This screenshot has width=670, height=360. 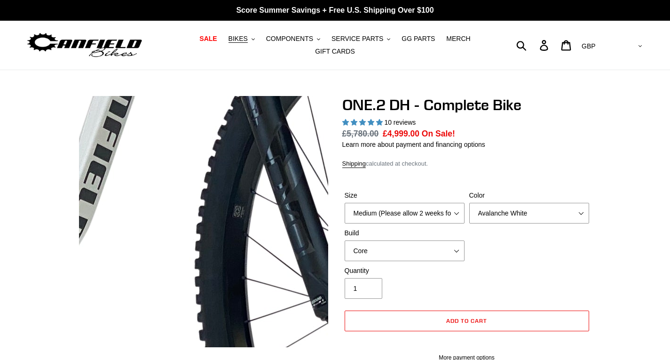 I want to click on span: GG PARTS, so click(x=418, y=39).